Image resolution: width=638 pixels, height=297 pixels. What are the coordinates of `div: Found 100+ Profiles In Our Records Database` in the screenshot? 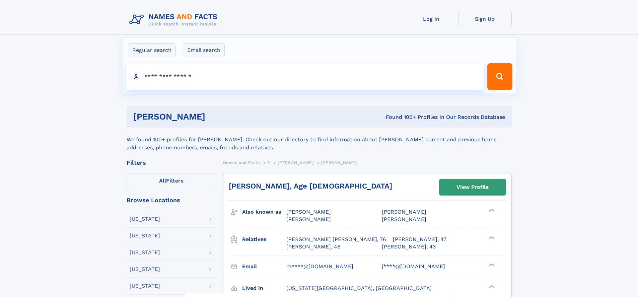 It's located at (400, 117).